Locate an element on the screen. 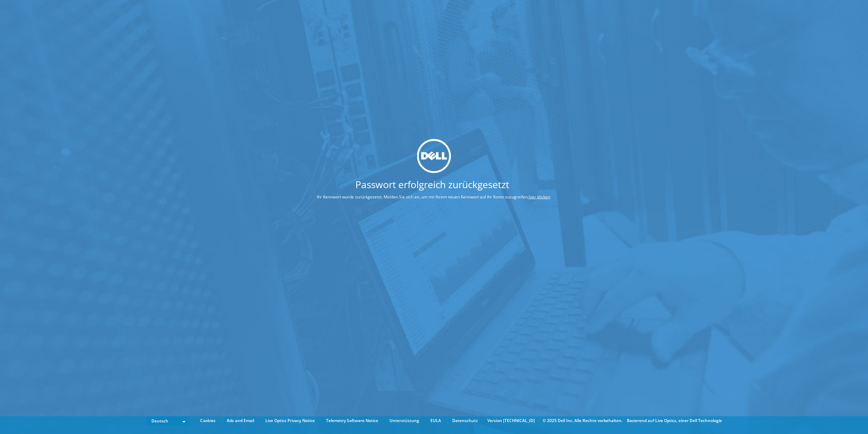 The height and width of the screenshot is (434, 868). a: Live Optics Privacy Notice is located at coordinates (290, 420).